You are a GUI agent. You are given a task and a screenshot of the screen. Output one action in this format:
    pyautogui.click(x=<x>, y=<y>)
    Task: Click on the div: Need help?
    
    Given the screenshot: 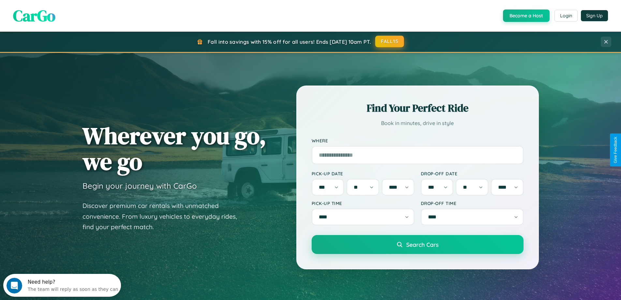 What is the action you would take?
    pyautogui.click(x=70, y=8)
    